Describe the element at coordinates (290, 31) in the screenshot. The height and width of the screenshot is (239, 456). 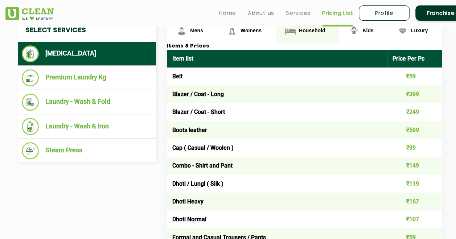
I see `img: Household` at that location.